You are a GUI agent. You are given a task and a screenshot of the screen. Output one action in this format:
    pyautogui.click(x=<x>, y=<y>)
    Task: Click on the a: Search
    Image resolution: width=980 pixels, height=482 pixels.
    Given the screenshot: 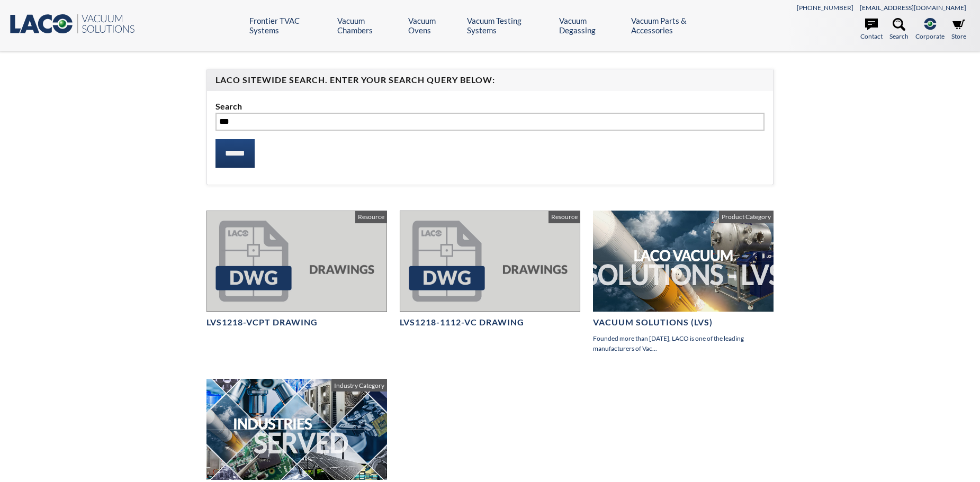 What is the action you would take?
    pyautogui.click(x=899, y=29)
    